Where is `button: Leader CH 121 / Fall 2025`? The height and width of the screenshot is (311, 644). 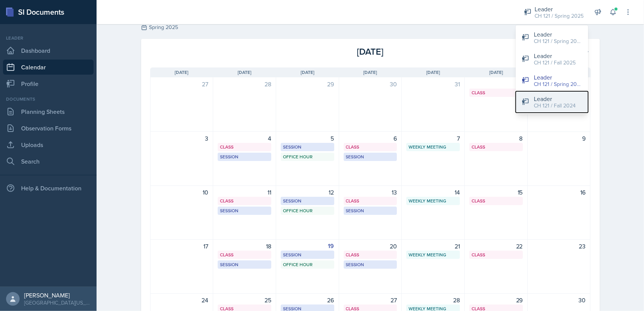 button: Leader CH 121 / Fall 2025 is located at coordinates (552, 59).